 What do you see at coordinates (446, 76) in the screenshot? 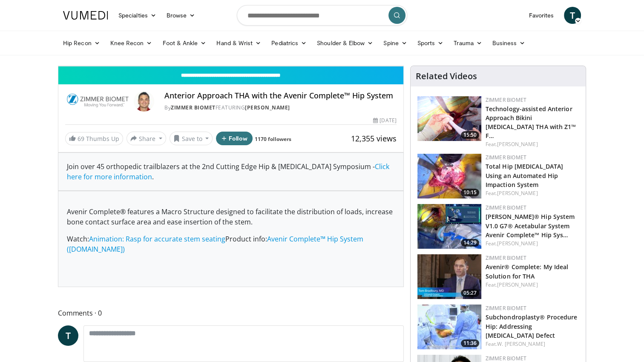
I see `h4: Related Videos` at bounding box center [446, 76].